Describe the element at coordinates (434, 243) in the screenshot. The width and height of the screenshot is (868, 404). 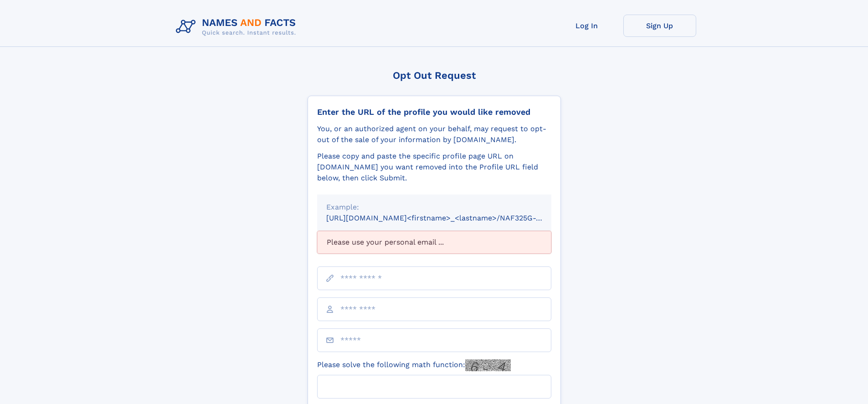
I see `div: Please use your personal email ...` at that location.